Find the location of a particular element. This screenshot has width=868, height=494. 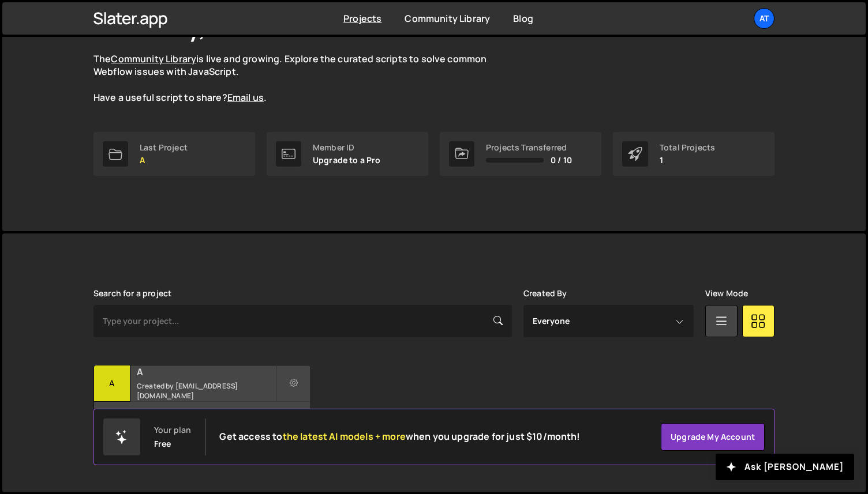

div: Free is located at coordinates (163, 444).